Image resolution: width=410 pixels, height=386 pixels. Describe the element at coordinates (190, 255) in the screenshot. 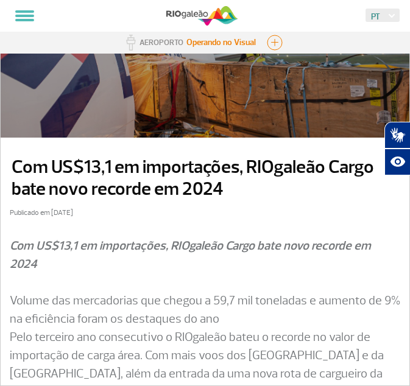

I see `strong: Com US$13,1 em importações, RIOgaleão Cargo bate novo recorde em 2024` at that location.